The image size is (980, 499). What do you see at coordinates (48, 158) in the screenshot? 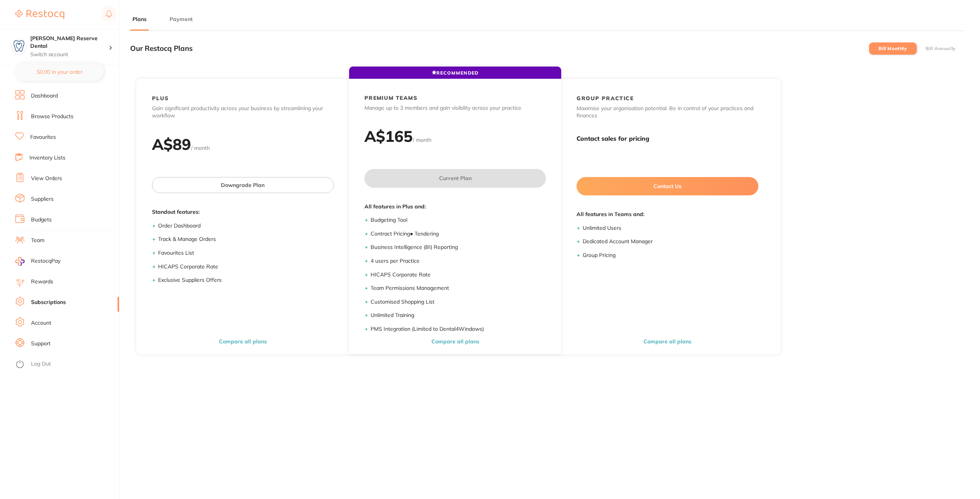
I see `a: Inventory Lists` at bounding box center [48, 158].